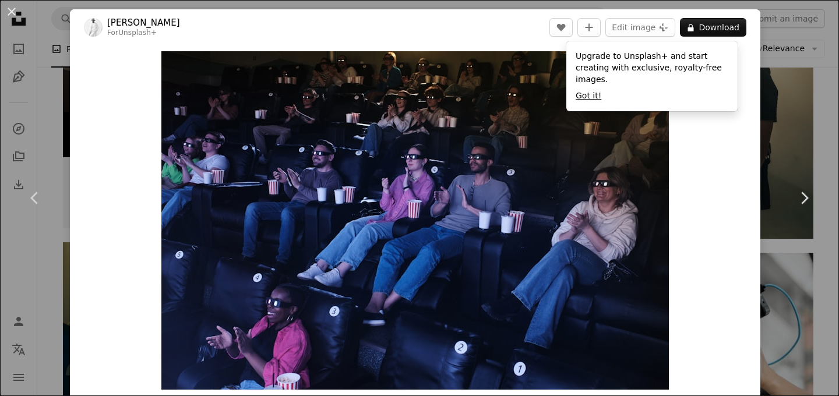  What do you see at coordinates (415, 220) in the screenshot?
I see `button: Zoom in on this image` at bounding box center [415, 220].